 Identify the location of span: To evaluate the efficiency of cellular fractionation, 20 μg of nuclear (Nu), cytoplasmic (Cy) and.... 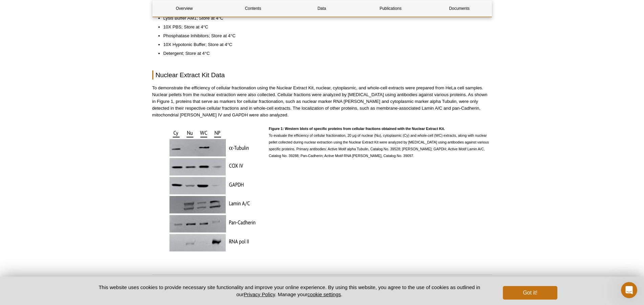
(379, 142).